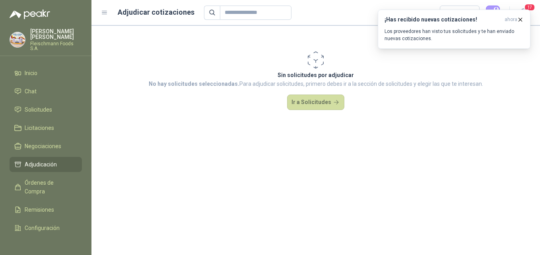 The image size is (540, 255). I want to click on span: Chat, so click(31, 91).